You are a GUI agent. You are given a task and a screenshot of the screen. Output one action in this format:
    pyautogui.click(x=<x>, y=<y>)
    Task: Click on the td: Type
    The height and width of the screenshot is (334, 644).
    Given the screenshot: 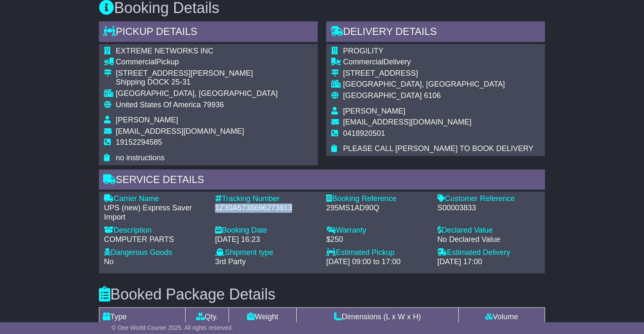 What is the action you would take?
    pyautogui.click(x=142, y=317)
    